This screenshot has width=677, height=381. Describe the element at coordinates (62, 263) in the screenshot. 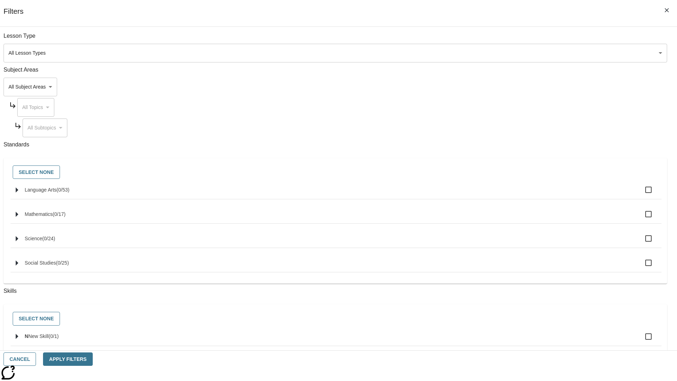

I see `span: 0 standards selected/25 standards in group` at that location.